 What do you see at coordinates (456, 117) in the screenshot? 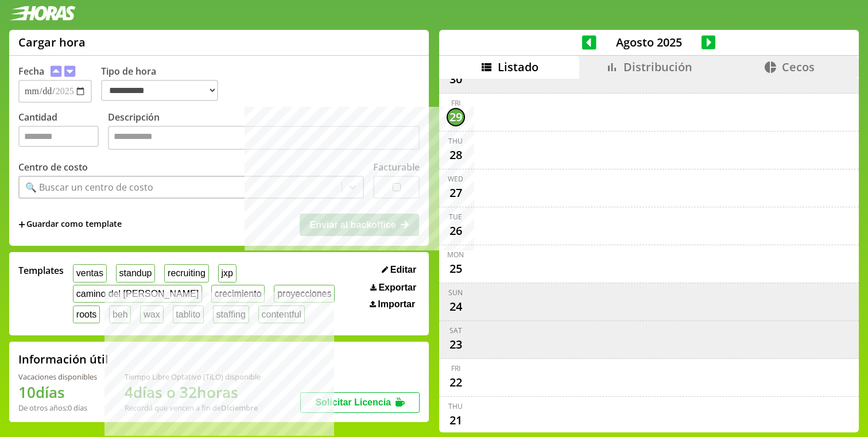
I see `div: 29` at bounding box center [456, 117].